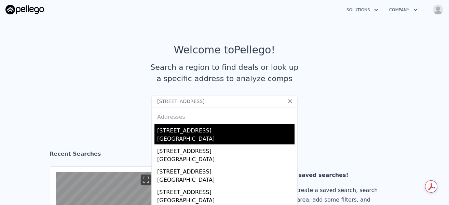 The height and width of the screenshot is (205, 449). What do you see at coordinates (362, 10) in the screenshot?
I see `button: Solutions` at bounding box center [362, 10].